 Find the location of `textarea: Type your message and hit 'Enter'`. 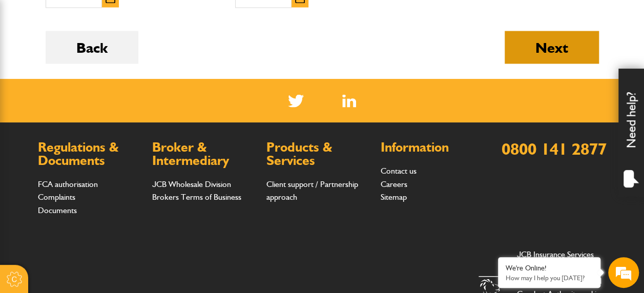

textarea: Type your message and hit 'Enter' is located at coordinates (100, 204).